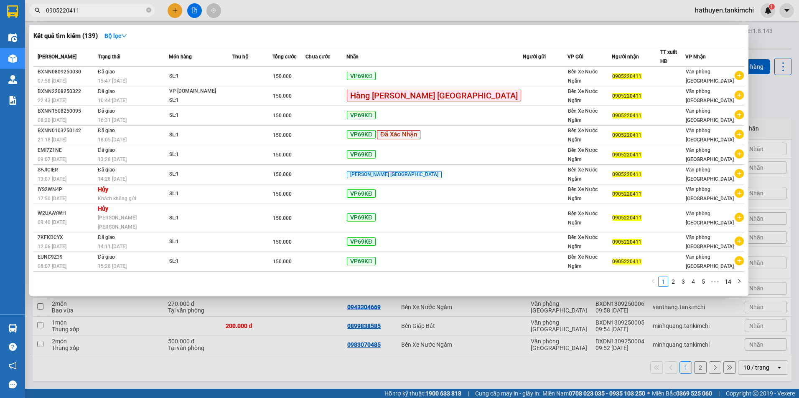 Image resolution: width=799 pixels, height=398 pixels. Describe the element at coordinates (13, 385) in the screenshot. I see `span: message` at that location.